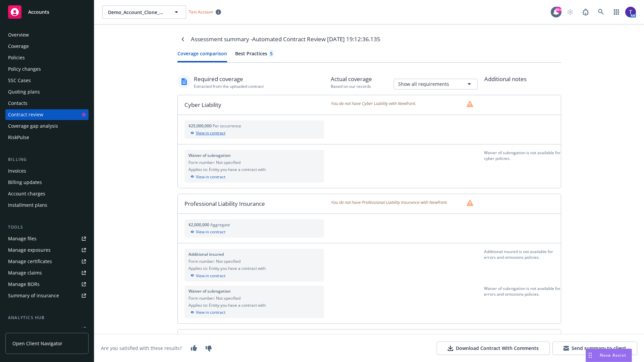  Describe the element at coordinates (183, 39) in the screenshot. I see `a: Navigate back` at that location.